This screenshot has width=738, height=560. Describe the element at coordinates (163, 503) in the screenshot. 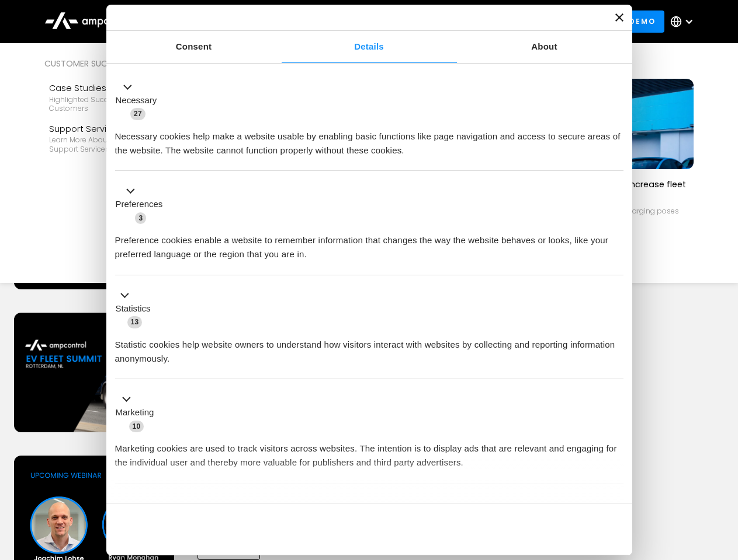

I see `button: Unclassified (2)` at that location.